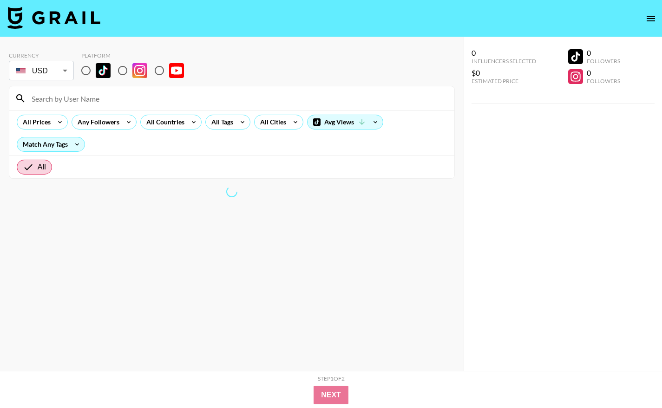 Image resolution: width=662 pixels, height=408 pixels. Describe the element at coordinates (136, 55) in the screenshot. I see `div: Platform` at that location.